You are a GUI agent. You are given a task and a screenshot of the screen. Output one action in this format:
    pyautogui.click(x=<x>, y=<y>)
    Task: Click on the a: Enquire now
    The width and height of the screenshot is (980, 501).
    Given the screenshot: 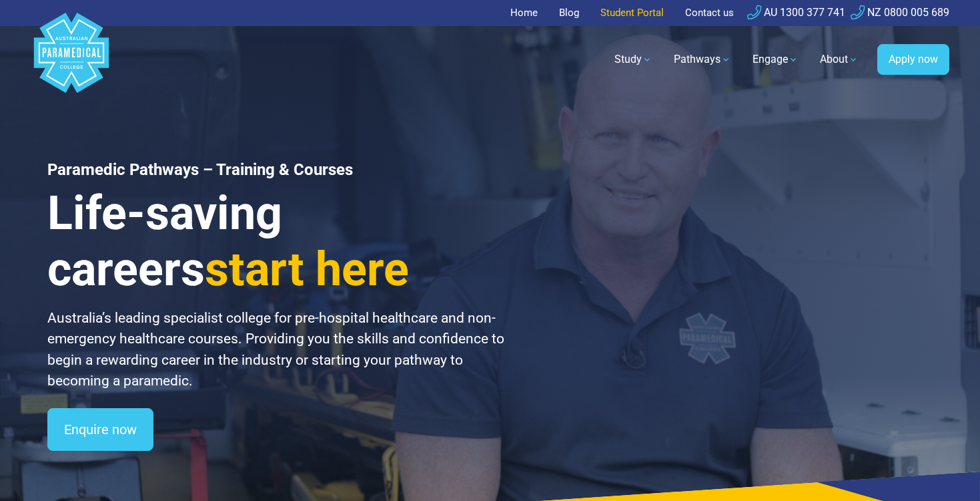 What is the action you would take?
    pyautogui.click(x=100, y=429)
    